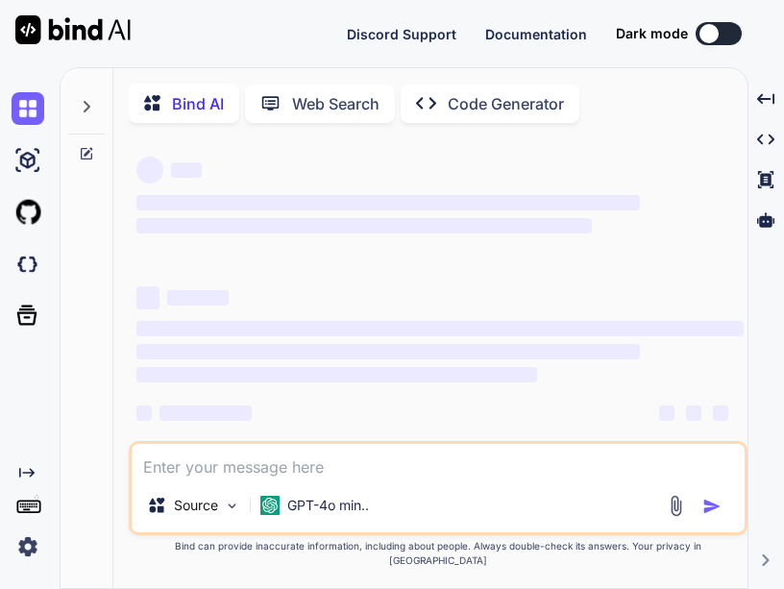  I want to click on img: darkCloudIdeIcon, so click(28, 264).